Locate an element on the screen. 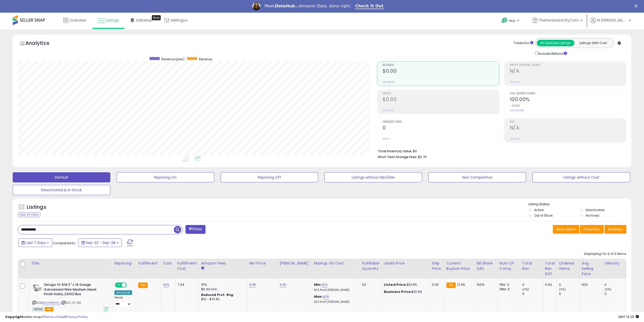  div: seller snap | | is located at coordinates (46, 316).